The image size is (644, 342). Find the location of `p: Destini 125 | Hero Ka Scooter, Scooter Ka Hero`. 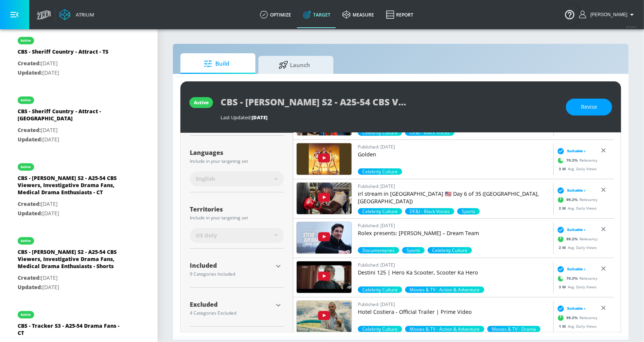

p: Destini 125 | Hero Ka Scooter, Scooter Ka Hero is located at coordinates (454, 272).